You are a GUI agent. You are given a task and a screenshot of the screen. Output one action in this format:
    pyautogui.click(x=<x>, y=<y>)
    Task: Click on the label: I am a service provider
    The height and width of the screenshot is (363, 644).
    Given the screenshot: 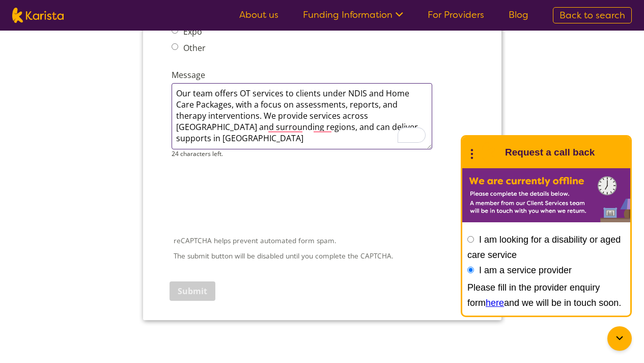 What is the action you would take?
    pyautogui.click(x=526, y=270)
    